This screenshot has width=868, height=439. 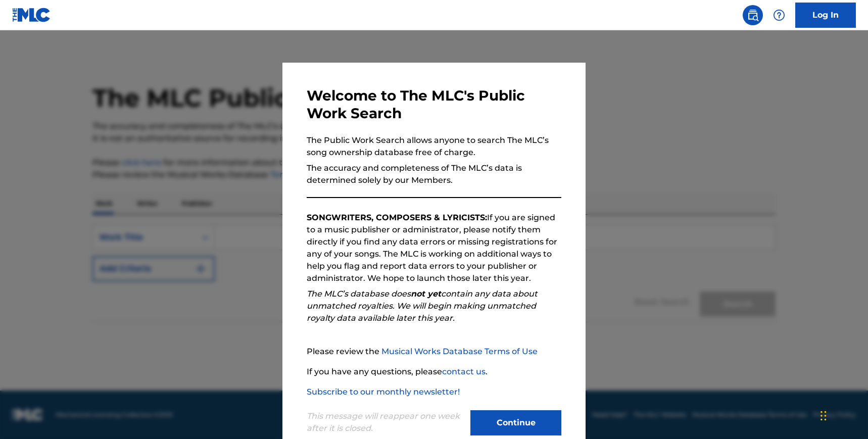 What do you see at coordinates (385, 422) in the screenshot?
I see `p: This message will reappear one week after it is closed.` at bounding box center [385, 422].